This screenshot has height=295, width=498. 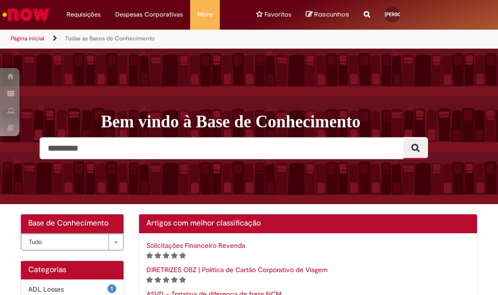 What do you see at coordinates (308, 224) in the screenshot?
I see `h2: Artigos com melhor classificação` at bounding box center [308, 224].